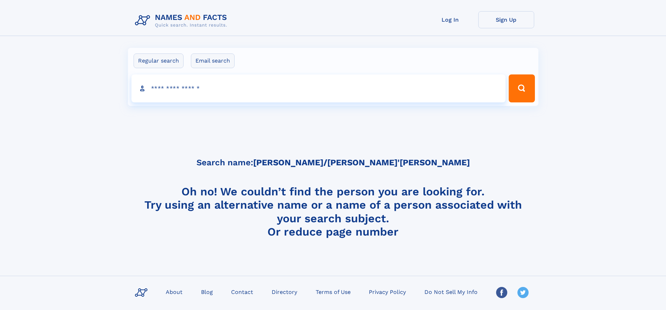  I want to click on a: Privacy Policy, so click(387, 291).